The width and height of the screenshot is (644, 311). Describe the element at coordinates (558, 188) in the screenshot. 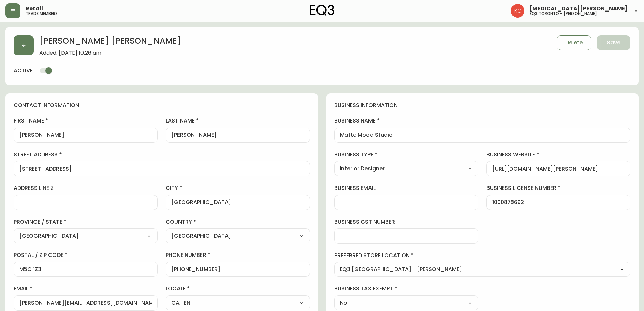

I see `label: business license number` at that location.